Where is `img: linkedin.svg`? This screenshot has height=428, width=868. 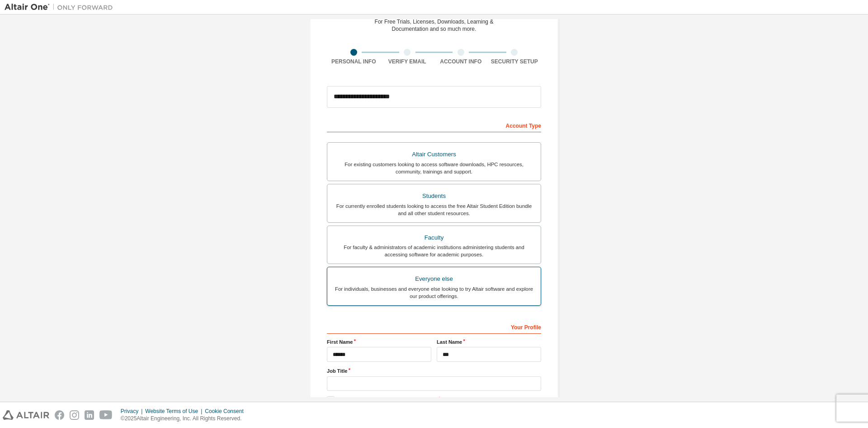
img: linkedin.svg is located at coordinates (89, 415).